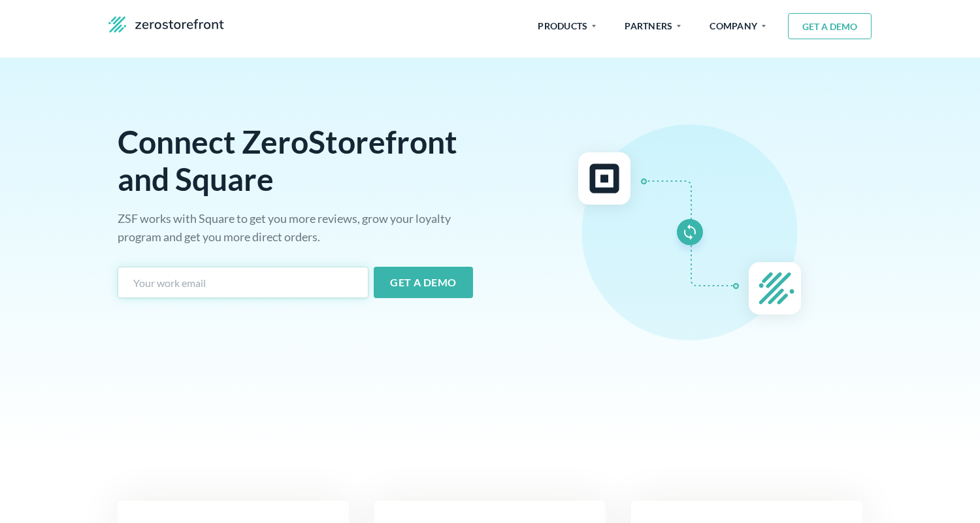 Image resolution: width=980 pixels, height=523 pixels. Describe the element at coordinates (243, 282) in the screenshot. I see `input: Your work email` at that location.